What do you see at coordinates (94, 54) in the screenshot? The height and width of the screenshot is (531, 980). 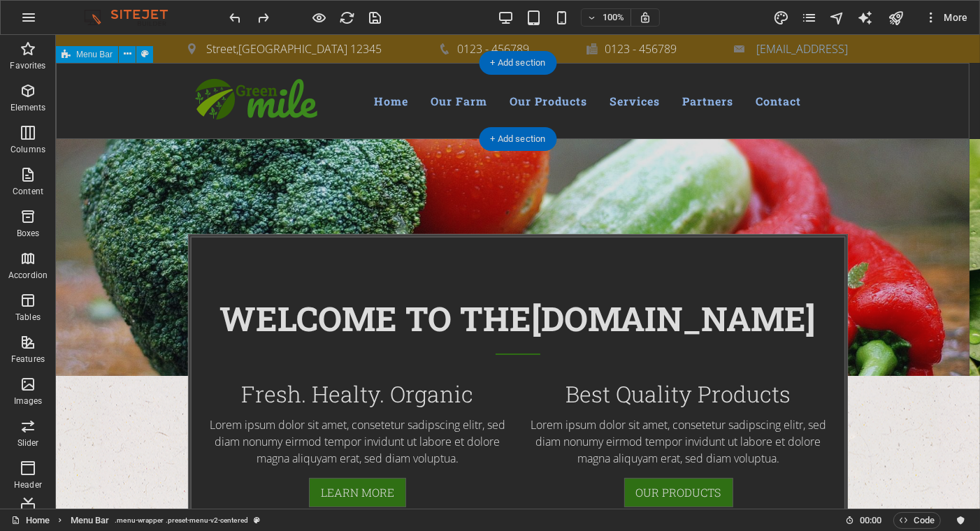 I see `span: Menu Bar` at bounding box center [94, 54].